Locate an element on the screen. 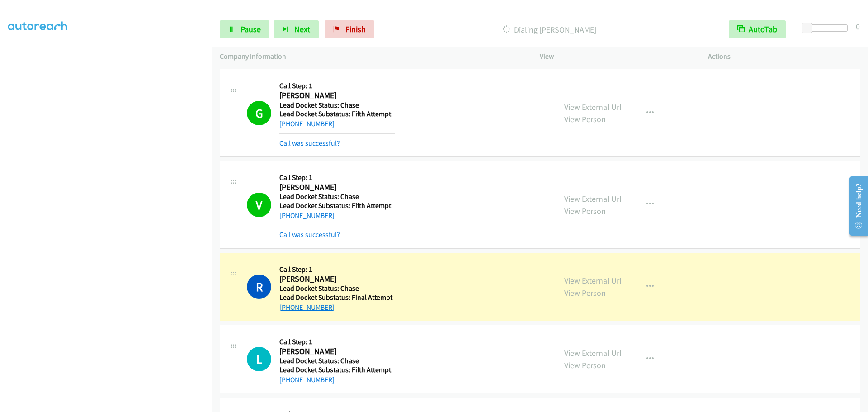 The height and width of the screenshot is (412, 868). button: AutoTab is located at coordinates (757, 30).